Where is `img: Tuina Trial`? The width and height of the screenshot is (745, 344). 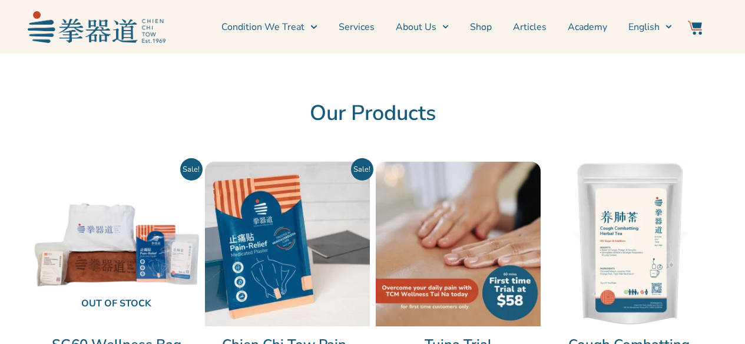
img: Tuina Trial is located at coordinates (458, 244).